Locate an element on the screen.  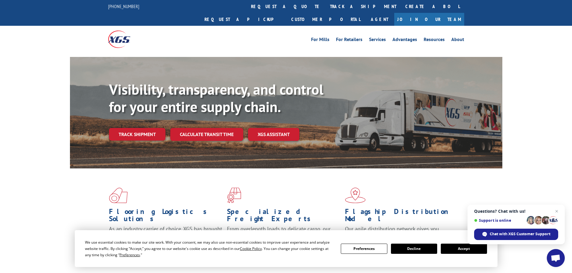
a: XGS ASSISTANT is located at coordinates (273, 134).